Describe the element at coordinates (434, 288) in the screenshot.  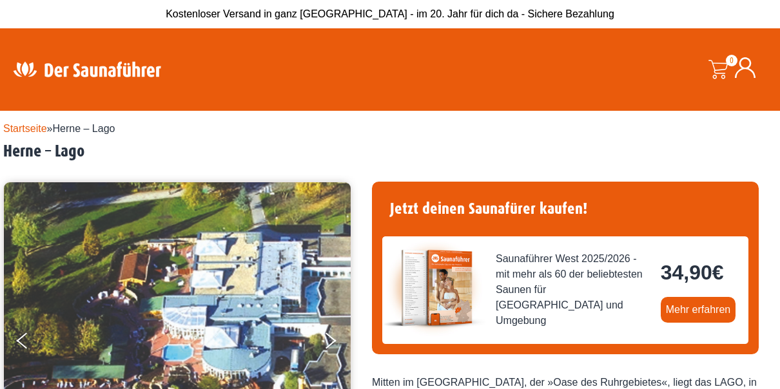
I see `img: der-saunafuehrer-2025-west.jpg` at that location.